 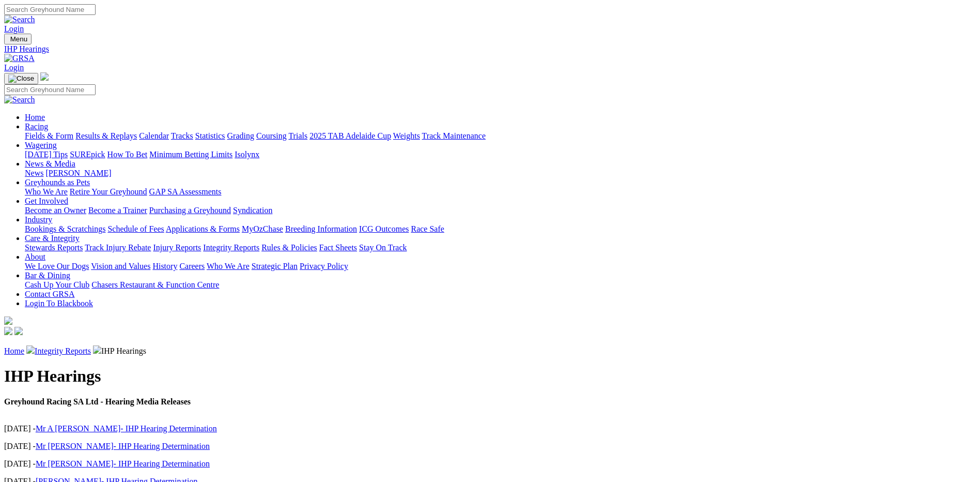 I want to click on a: GAP SA Assessments, so click(x=185, y=192).